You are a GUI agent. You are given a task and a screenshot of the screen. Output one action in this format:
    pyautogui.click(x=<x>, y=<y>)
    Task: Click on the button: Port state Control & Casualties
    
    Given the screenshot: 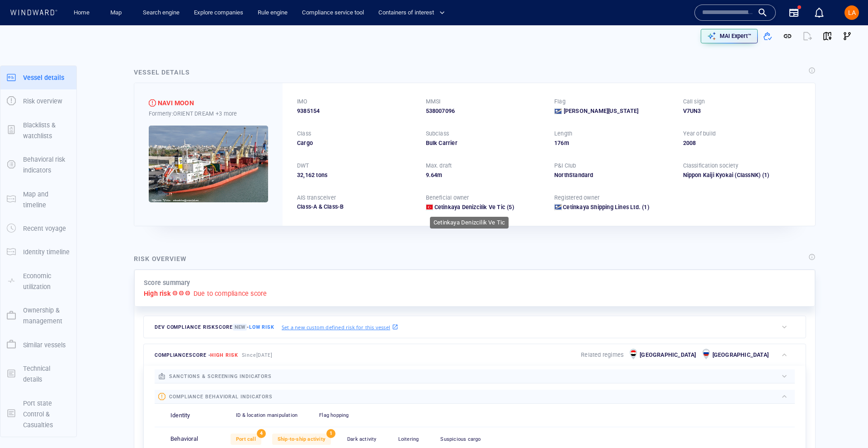 What is the action you would take?
    pyautogui.click(x=39, y=414)
    